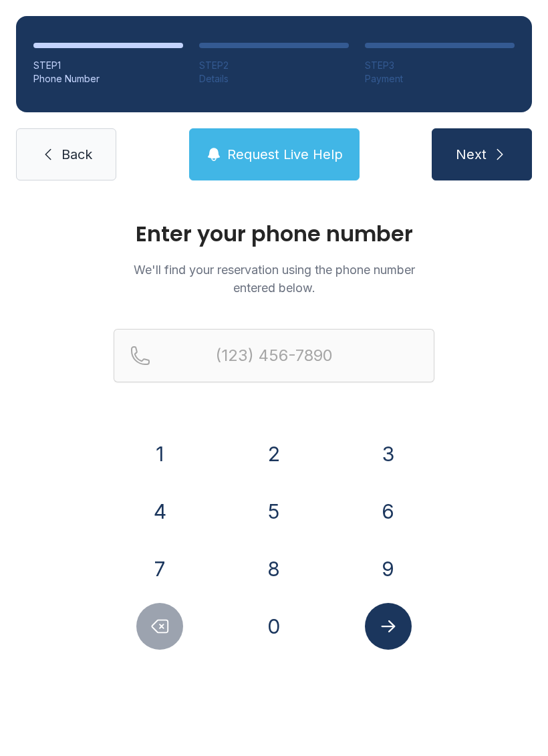 The image size is (548, 756). Describe the element at coordinates (274, 278) in the screenshot. I see `p: We'll find your reservation using the phone number entered below.` at that location.